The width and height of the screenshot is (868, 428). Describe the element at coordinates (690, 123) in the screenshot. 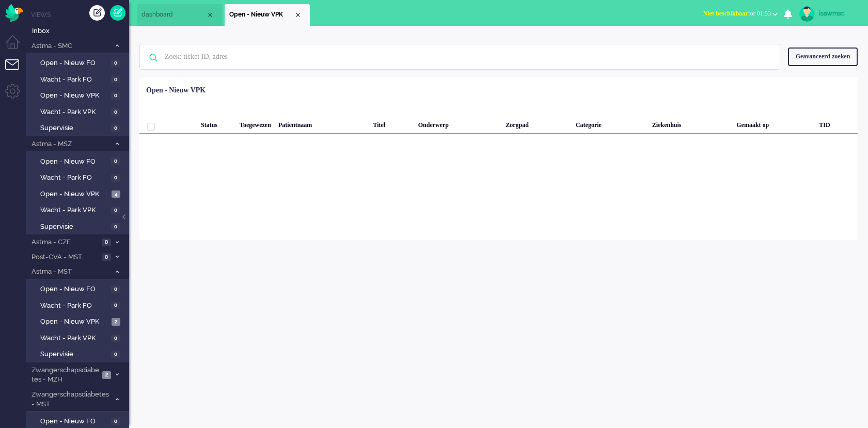

I see `div: Ziekenhuis` at that location.